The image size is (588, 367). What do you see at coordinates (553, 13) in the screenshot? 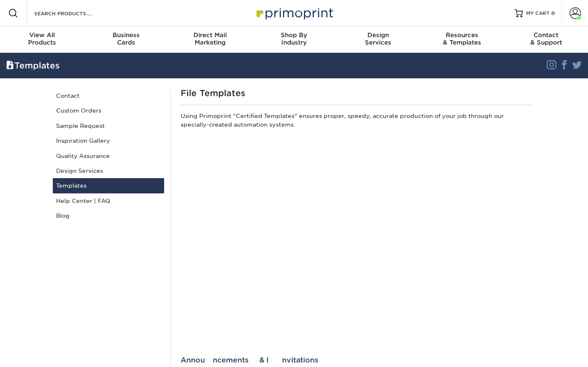
I see `span: 0` at bounding box center [553, 13].